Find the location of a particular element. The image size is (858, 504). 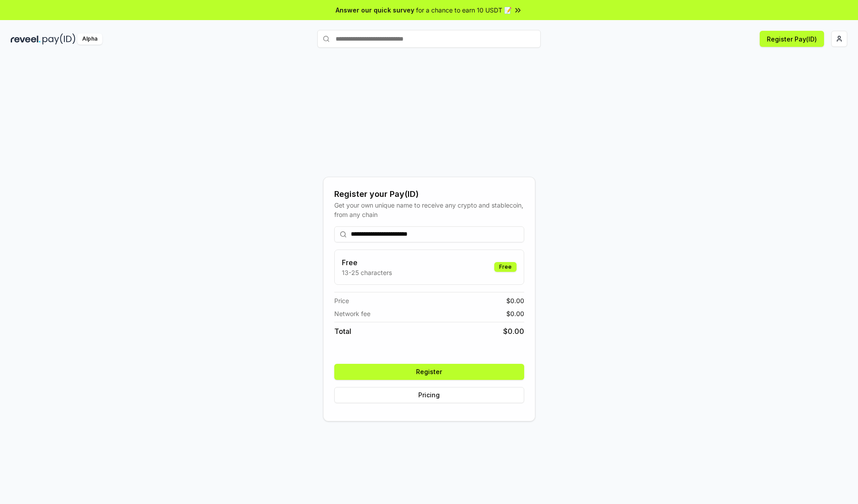

div: Free is located at coordinates (506, 267).